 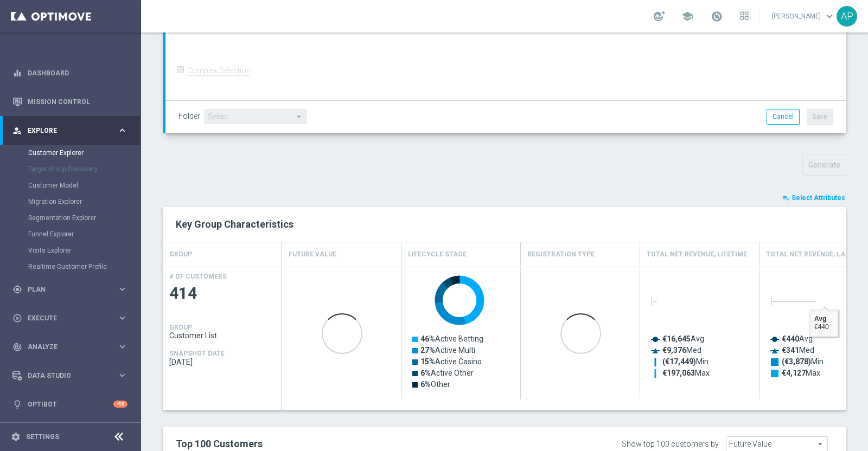 I want to click on i: settings, so click(x=16, y=437).